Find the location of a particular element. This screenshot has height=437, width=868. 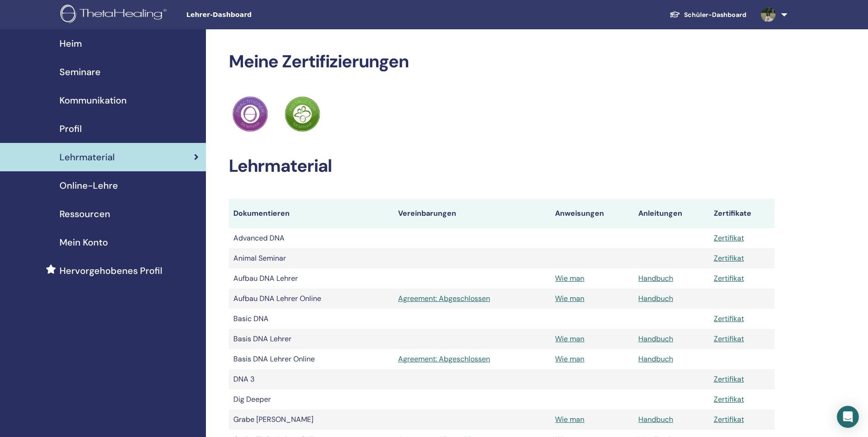

td: Aufbau DNA Lehrer Online is located at coordinates (312, 298).